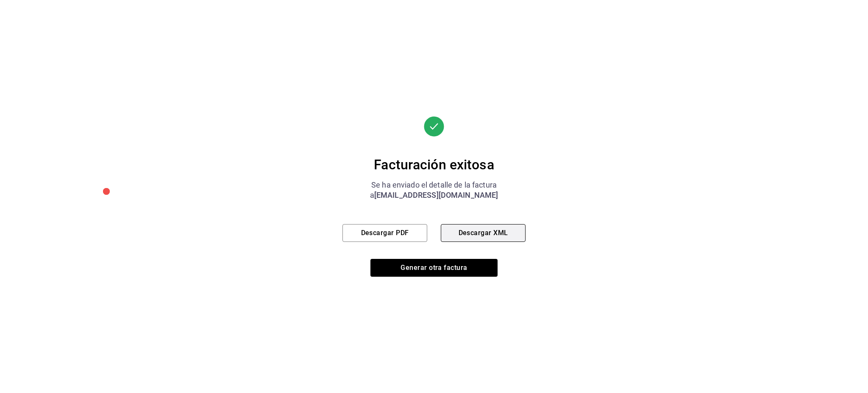 The width and height of the screenshot is (868, 393). I want to click on div: a, so click(434, 195).